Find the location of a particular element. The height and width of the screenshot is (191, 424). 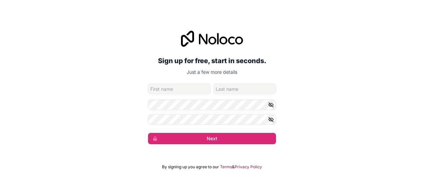

input: given-name is located at coordinates (179, 89).